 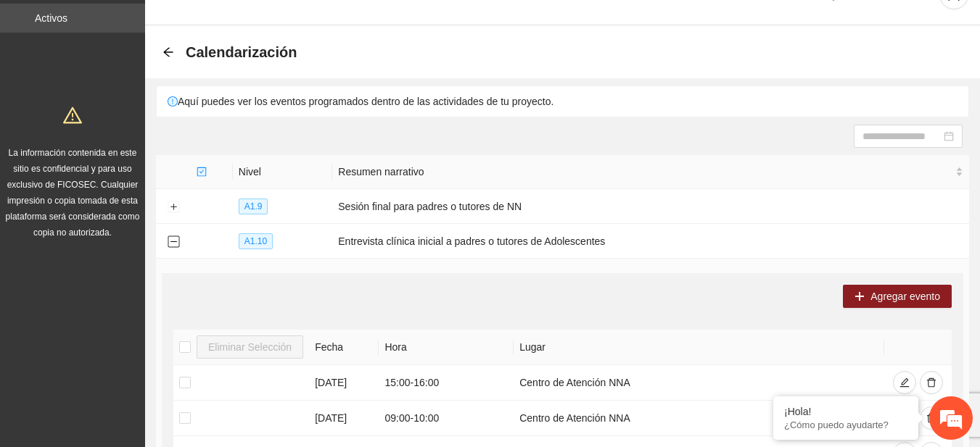 I want to click on textarea: Escriba su mensaje y pulse “Intro”, so click(x=142, y=321).